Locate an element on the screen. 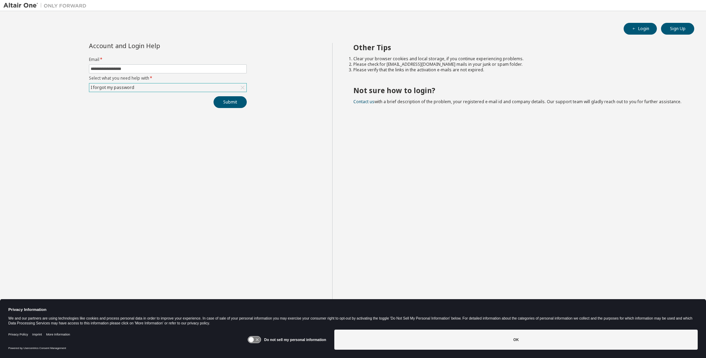  button: Submit is located at coordinates (230, 102).